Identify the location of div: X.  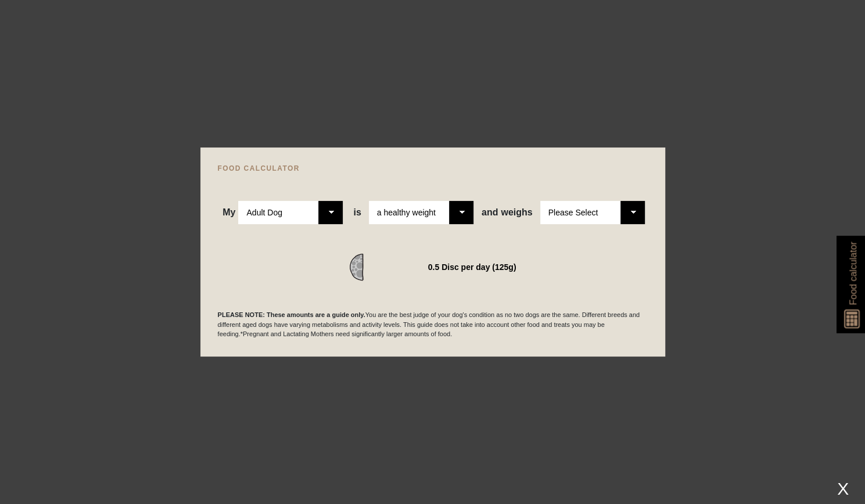
(843, 488).